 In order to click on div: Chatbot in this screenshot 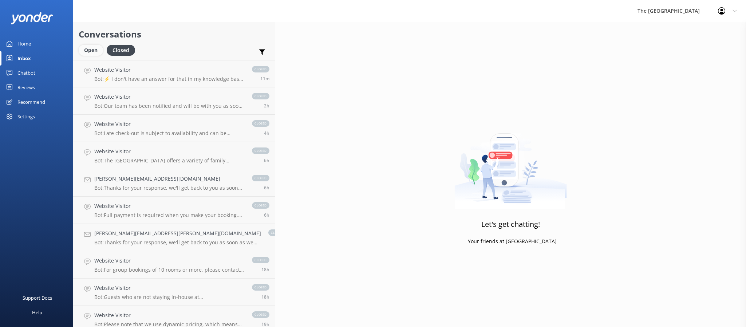, I will do `click(26, 73)`.